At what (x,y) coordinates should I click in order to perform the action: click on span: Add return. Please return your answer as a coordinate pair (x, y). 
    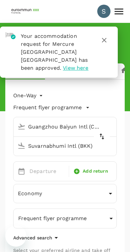
    Looking at the image, I should click on (96, 171).